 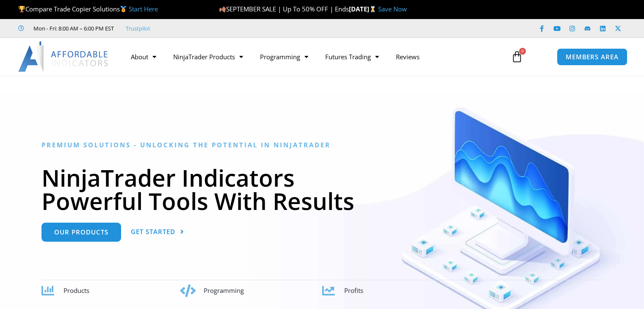 What do you see at coordinates (158, 232) in the screenshot?
I see `a: Get Started` at bounding box center [158, 232].